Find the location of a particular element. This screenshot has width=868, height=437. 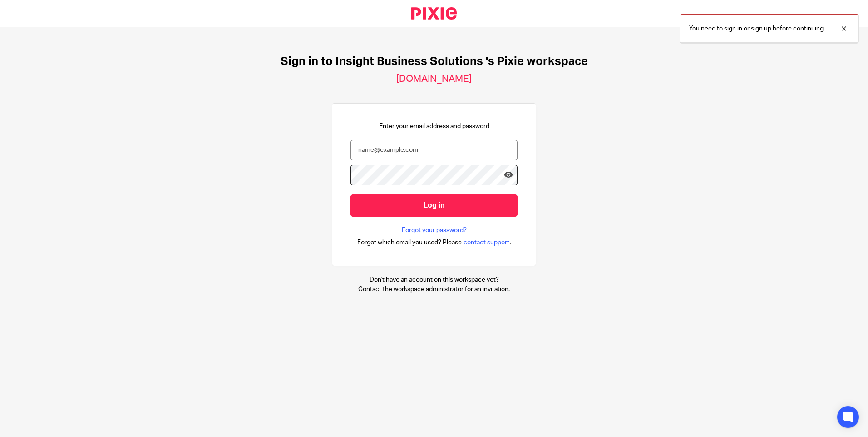

p: Don't have an account on this workspace yet? is located at coordinates (434, 280).